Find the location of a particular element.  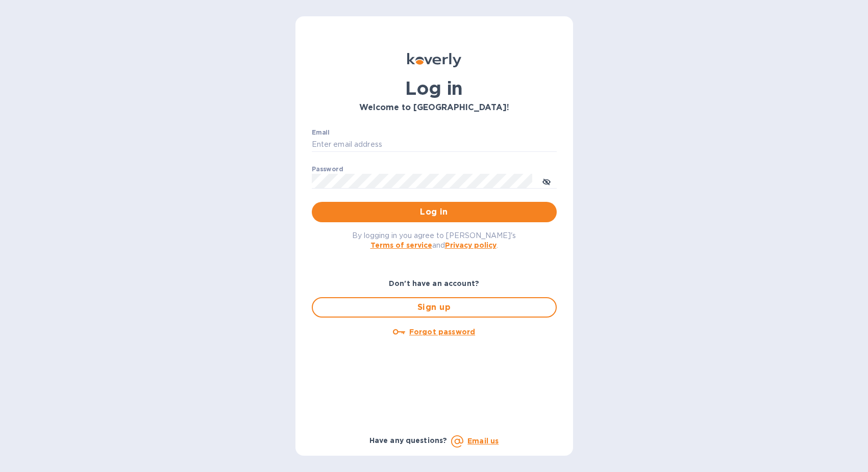

label: Email is located at coordinates (320, 132).